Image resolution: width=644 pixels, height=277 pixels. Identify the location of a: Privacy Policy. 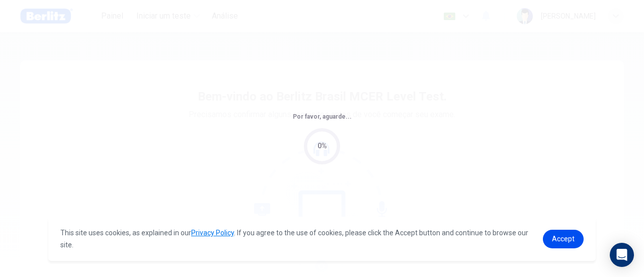
(213, 233).